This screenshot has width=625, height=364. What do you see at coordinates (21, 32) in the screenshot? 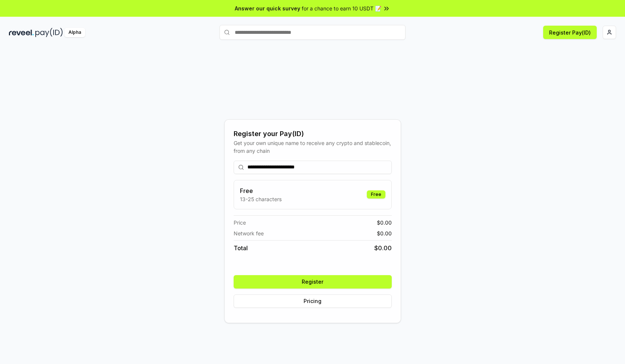
I see `img: reveel_dark` at bounding box center [21, 32].